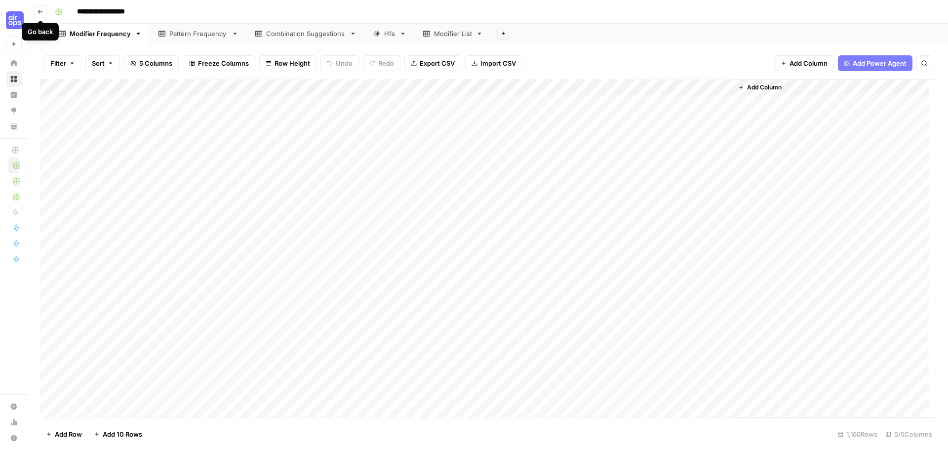 This screenshot has height=450, width=948. Describe the element at coordinates (198, 34) in the screenshot. I see `a: Pattern Frequency` at that location.